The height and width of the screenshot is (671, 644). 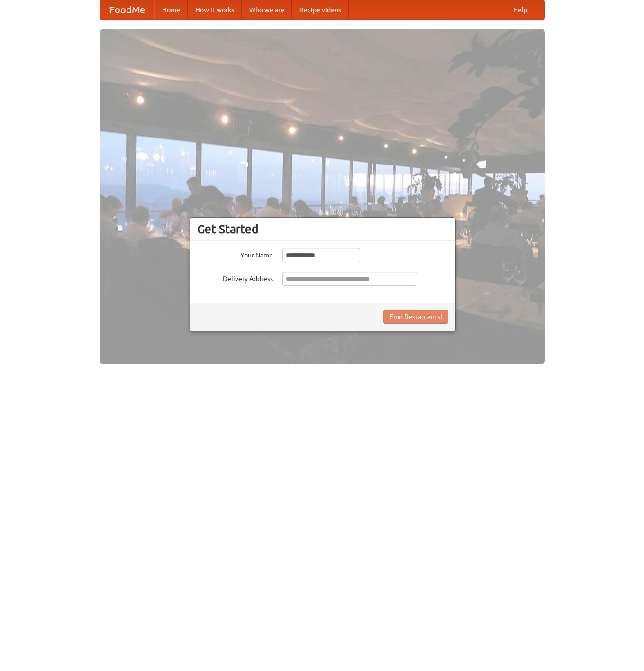 What do you see at coordinates (320, 10) in the screenshot?
I see `a: Recipe videos` at bounding box center [320, 10].